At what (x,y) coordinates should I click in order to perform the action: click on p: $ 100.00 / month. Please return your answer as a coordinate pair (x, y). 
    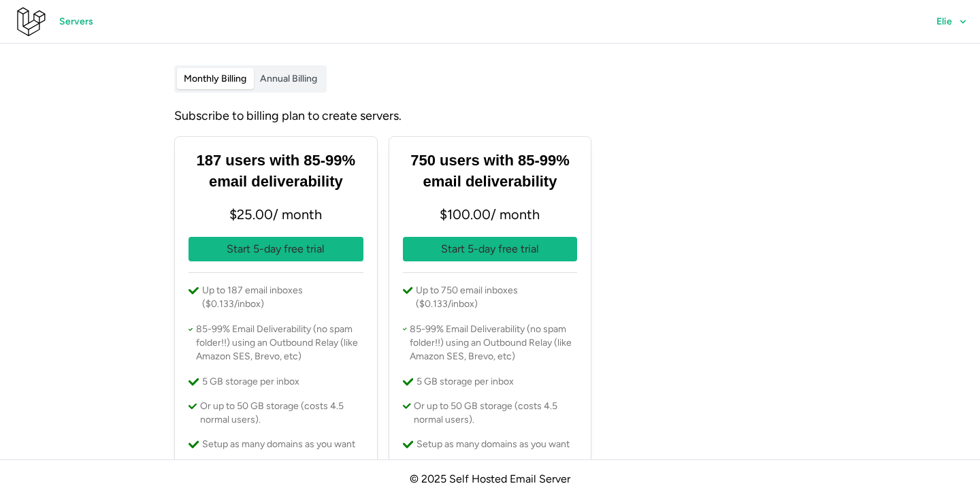
    Looking at the image, I should click on (490, 214).